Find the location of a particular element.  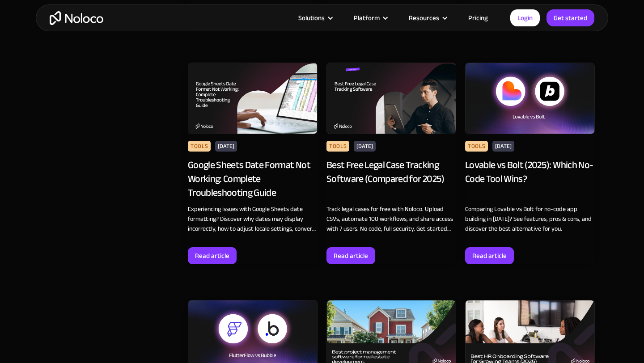

div: Lovable vs Bolt (2025): Which No-Code Tool Wins? is located at coordinates (530, 179).